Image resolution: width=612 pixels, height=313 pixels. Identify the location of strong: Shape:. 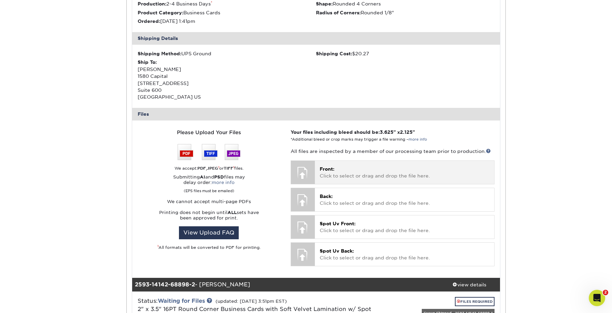
(324, 4).